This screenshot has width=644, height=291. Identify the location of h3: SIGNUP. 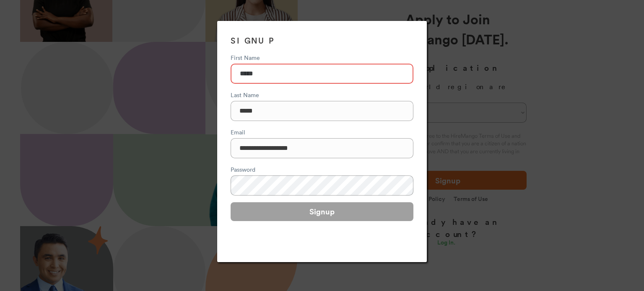
(322, 40).